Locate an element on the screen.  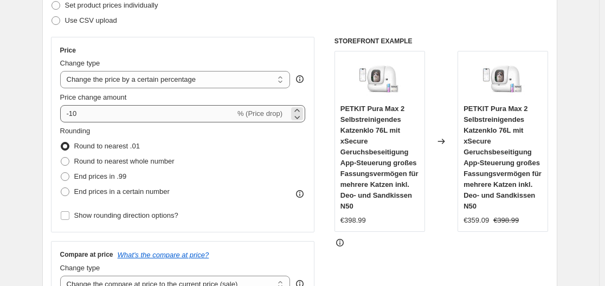
span: Round to nearest whole number is located at coordinates (124, 161).